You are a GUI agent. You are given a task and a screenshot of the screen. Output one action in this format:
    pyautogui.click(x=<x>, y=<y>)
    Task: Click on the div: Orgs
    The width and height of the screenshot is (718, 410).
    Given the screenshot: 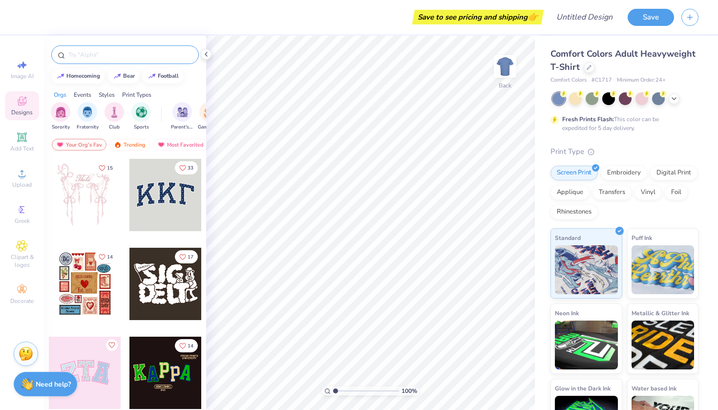 What is the action you would take?
    pyautogui.click(x=60, y=95)
    